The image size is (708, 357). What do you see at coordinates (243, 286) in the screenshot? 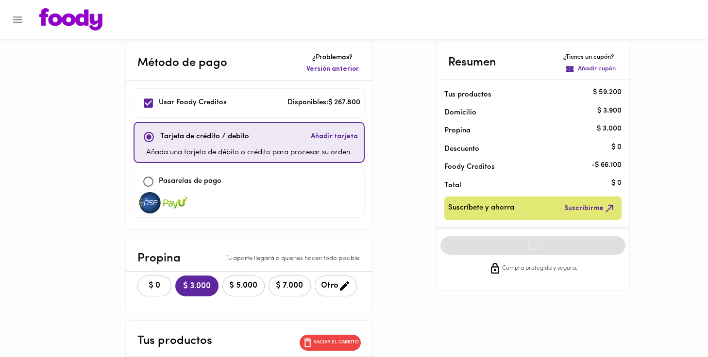
I see `span: $ 5.000` at bounding box center [243, 286].